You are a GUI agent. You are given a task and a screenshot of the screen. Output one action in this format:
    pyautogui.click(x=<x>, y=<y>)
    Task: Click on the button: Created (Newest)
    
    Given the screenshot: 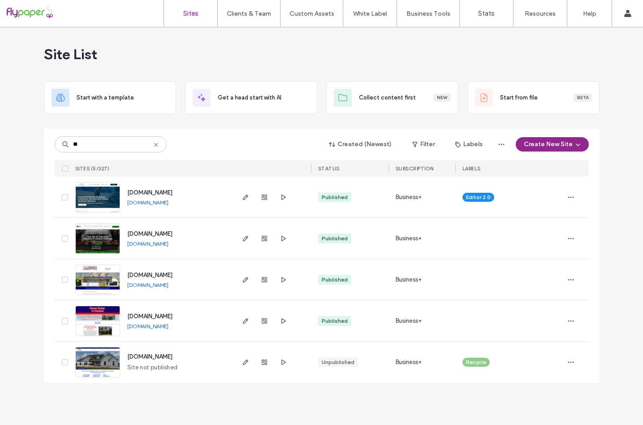 What is the action you would take?
    pyautogui.click(x=360, y=144)
    